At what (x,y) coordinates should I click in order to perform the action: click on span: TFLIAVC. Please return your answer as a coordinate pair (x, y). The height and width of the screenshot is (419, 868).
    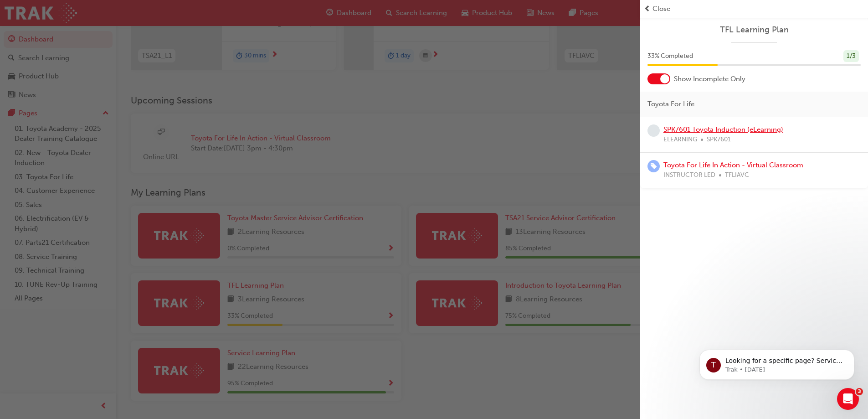
    Looking at the image, I should click on (737, 175).